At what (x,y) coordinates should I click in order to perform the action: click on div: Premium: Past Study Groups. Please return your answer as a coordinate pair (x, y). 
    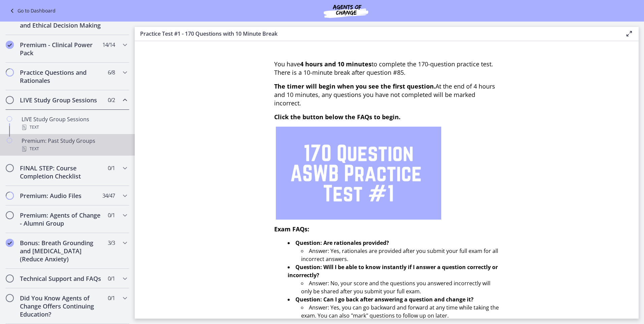
    Looking at the image, I should click on (74, 145).